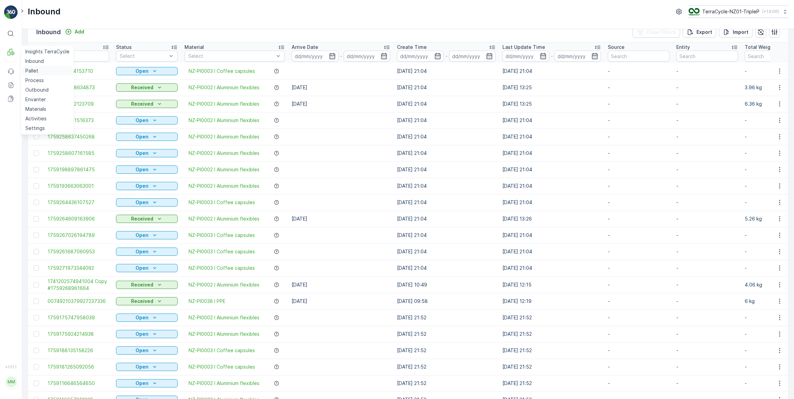  I want to click on a: 1759258601516373, so click(78, 120).